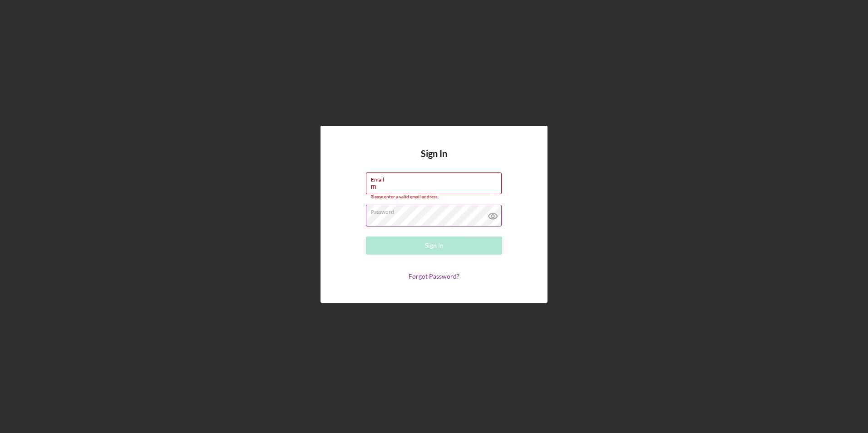 The height and width of the screenshot is (433, 868). I want to click on a: Forgot Password?, so click(434, 276).